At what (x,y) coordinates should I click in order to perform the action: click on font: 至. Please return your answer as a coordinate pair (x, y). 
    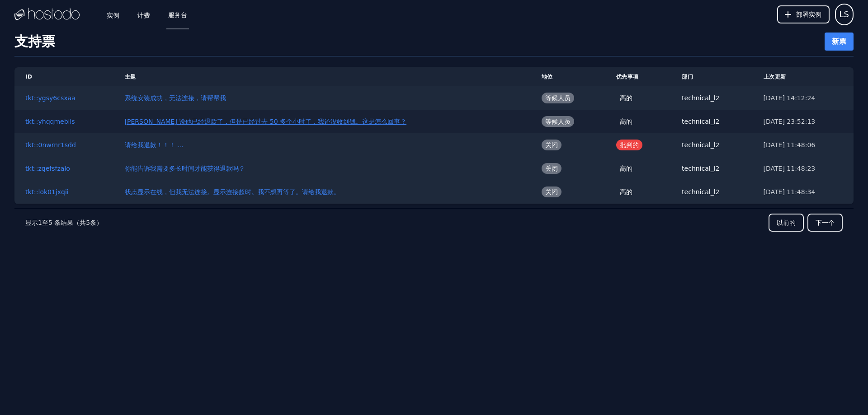
    Looking at the image, I should click on (46, 223).